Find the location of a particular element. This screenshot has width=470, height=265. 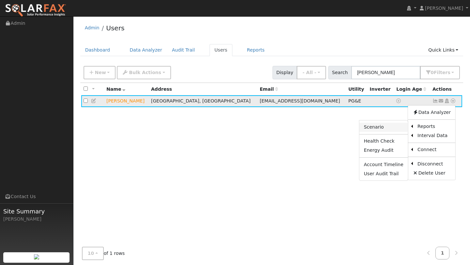

button: - All - is located at coordinates (312, 72).